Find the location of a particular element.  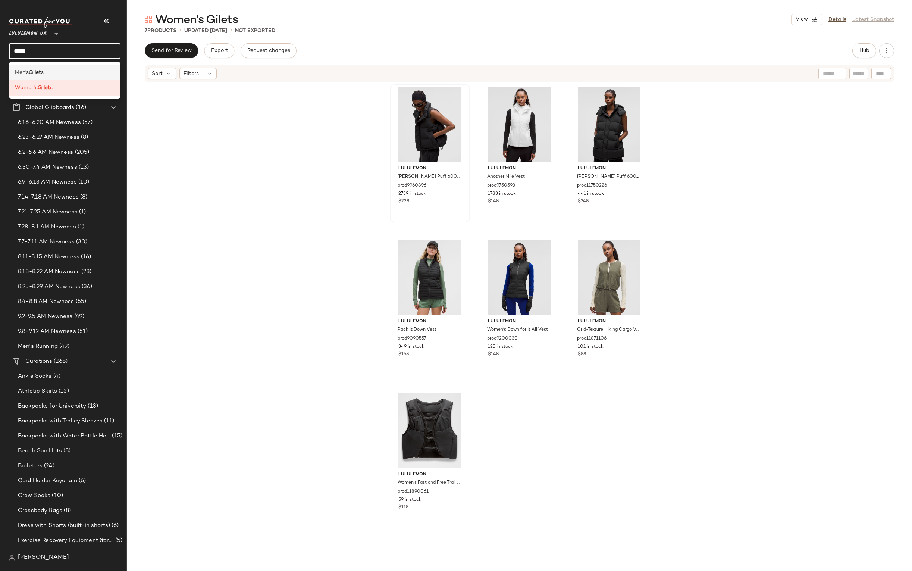

span: 441 in stock is located at coordinates (591, 194).